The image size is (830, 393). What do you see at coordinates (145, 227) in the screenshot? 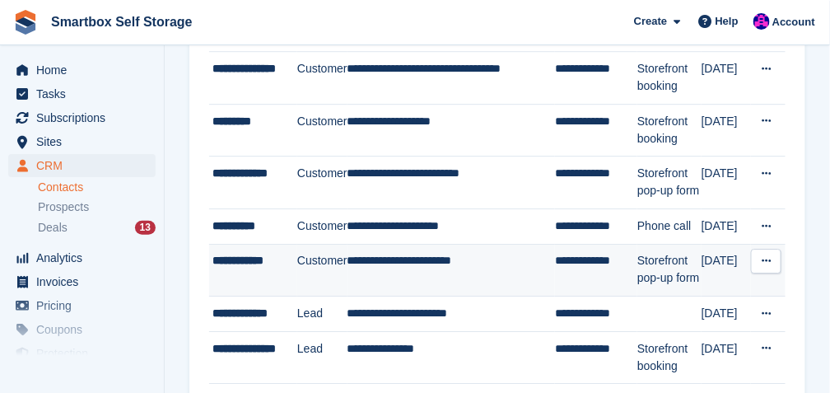
I see `div: 13` at bounding box center [145, 227].